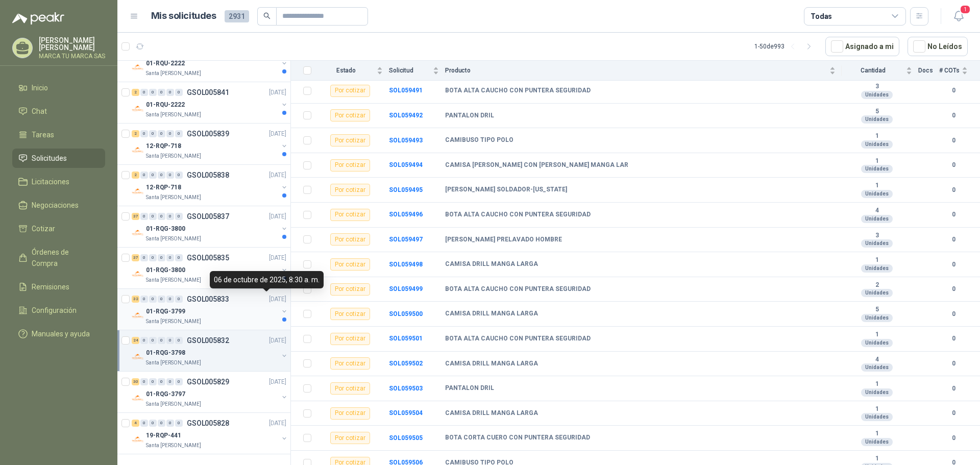  Describe the element at coordinates (406, 314) in the screenshot. I see `b: SOL059500` at that location.